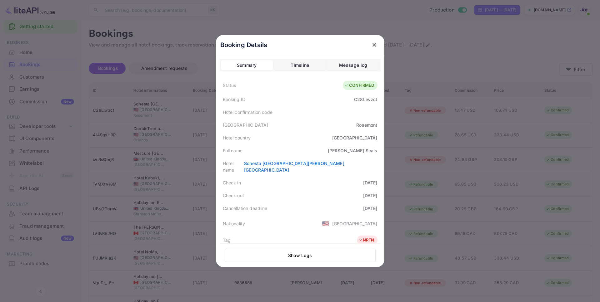 This screenshot has width=600, height=302. Describe the element at coordinates (300, 65) in the screenshot. I see `div: Timeline` at that location.